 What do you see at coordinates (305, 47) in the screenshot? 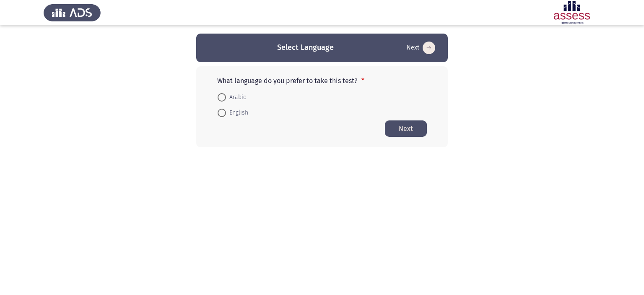
I see `h3: Select Language` at bounding box center [305, 47].